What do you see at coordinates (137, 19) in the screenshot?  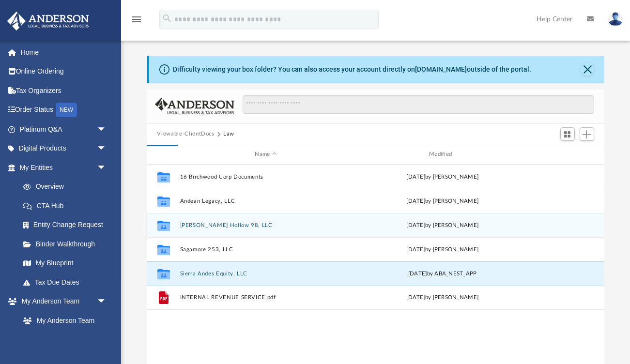 I see `i: menu` at bounding box center [137, 19].